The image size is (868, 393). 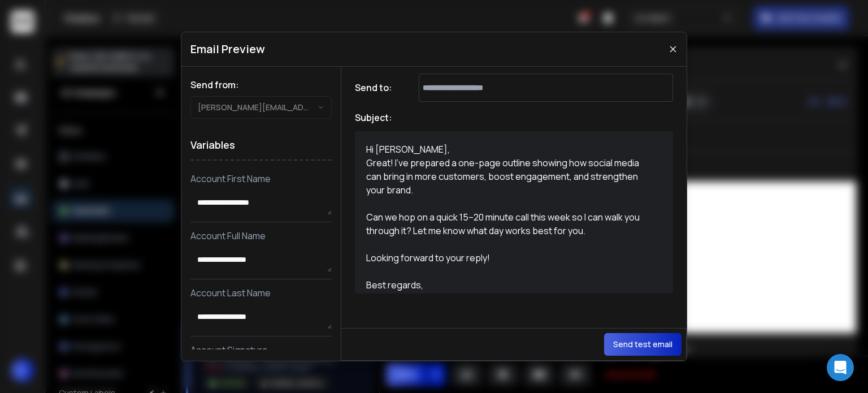 I want to click on p: Great! I’ve prepared a one-page outline showing how social media can bring in more customers, boo..., so click(x=507, y=176).